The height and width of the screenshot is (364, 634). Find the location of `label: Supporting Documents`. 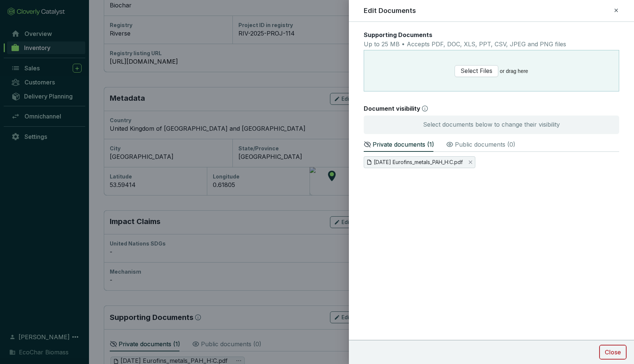

label: Supporting Documents is located at coordinates (398, 35).